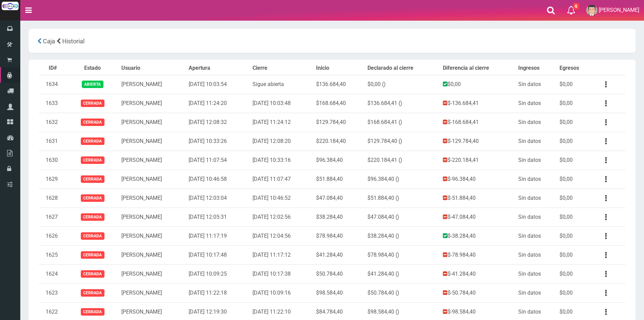 Image resolution: width=644 pixels, height=320 pixels. Describe the element at coordinates (49, 41) in the screenshot. I see `span: Caja` at that location.